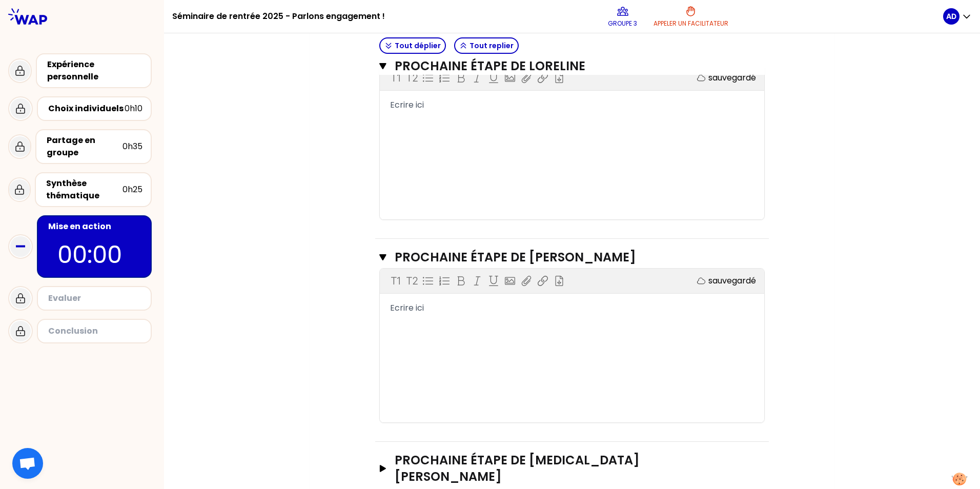  What do you see at coordinates (957, 17) in the screenshot?
I see `button: AD` at bounding box center [957, 17].